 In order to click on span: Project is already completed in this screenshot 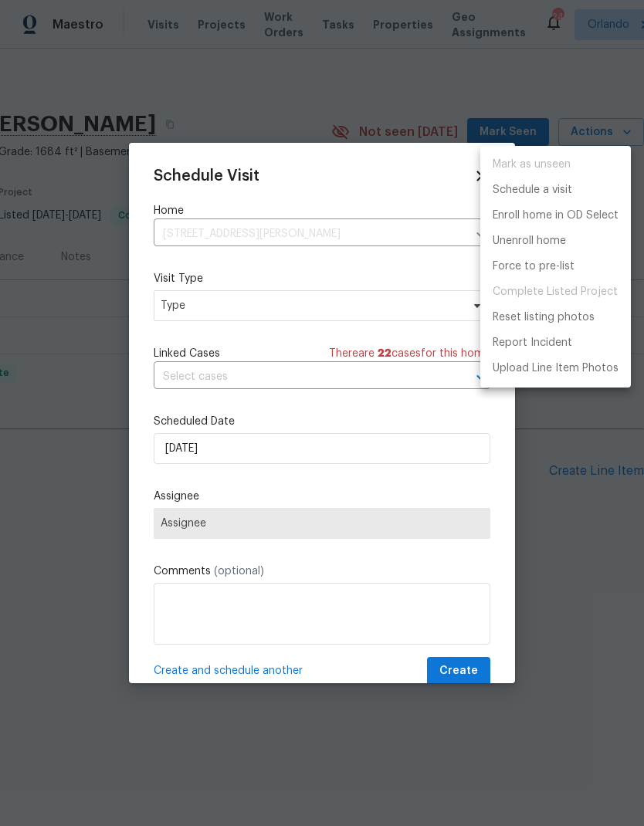, I will do `click(555, 292)`.